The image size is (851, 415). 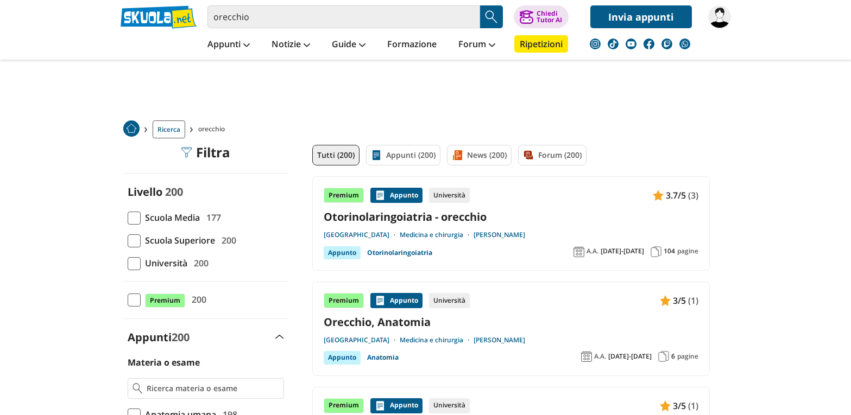 What do you see at coordinates (511, 217) in the screenshot?
I see `a: Otorinolaringoiatria - orecchio` at bounding box center [511, 217].